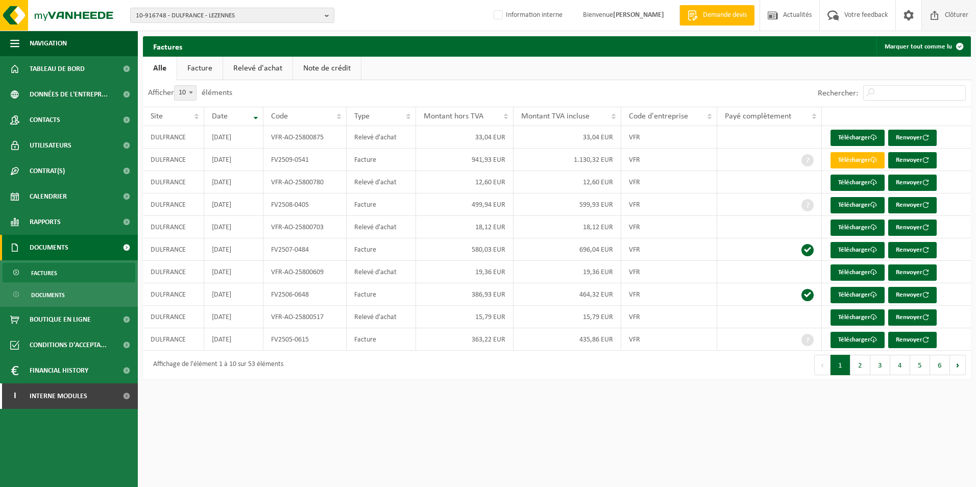 Image resolution: width=976 pixels, height=487 pixels. I want to click on td: 363,22 EUR, so click(465, 340).